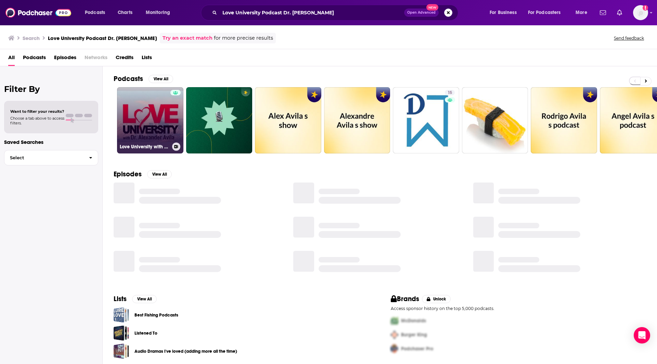 This screenshot has width=657, height=364. What do you see at coordinates (147, 59) in the screenshot?
I see `a: Lists` at bounding box center [147, 59].